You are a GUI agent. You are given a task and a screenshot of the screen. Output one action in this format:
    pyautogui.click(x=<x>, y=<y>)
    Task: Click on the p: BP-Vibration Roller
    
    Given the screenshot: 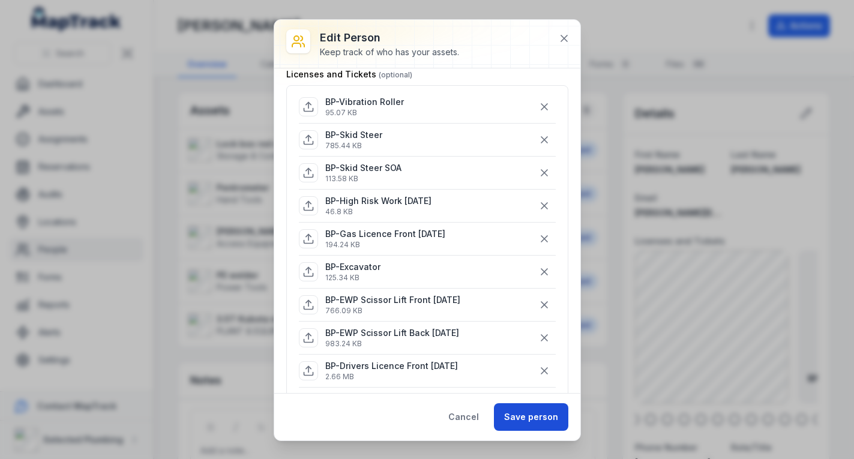 What is the action you would take?
    pyautogui.click(x=364, y=102)
    